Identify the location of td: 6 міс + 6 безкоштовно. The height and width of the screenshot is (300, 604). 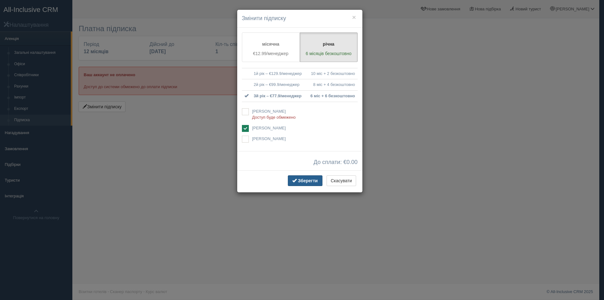
(332, 96).